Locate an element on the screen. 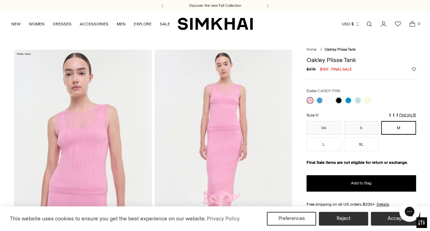  strong: Final Sale items are not eligible for return or exchange. is located at coordinates (357, 162).